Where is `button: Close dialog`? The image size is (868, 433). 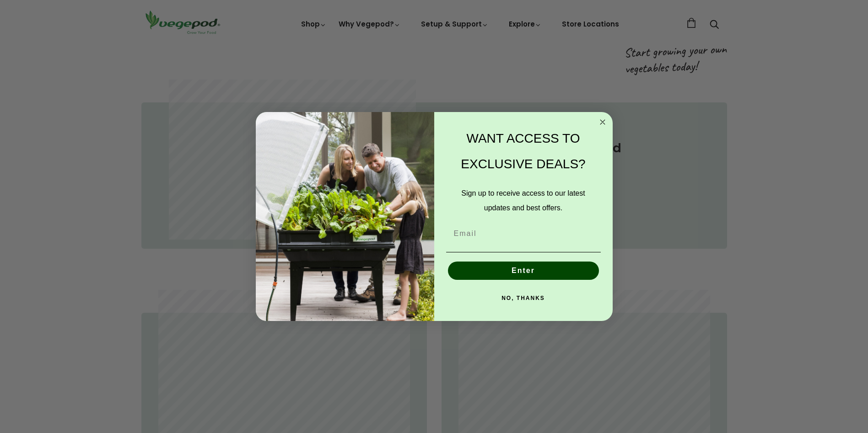
button: Close dialog is located at coordinates (603, 122).